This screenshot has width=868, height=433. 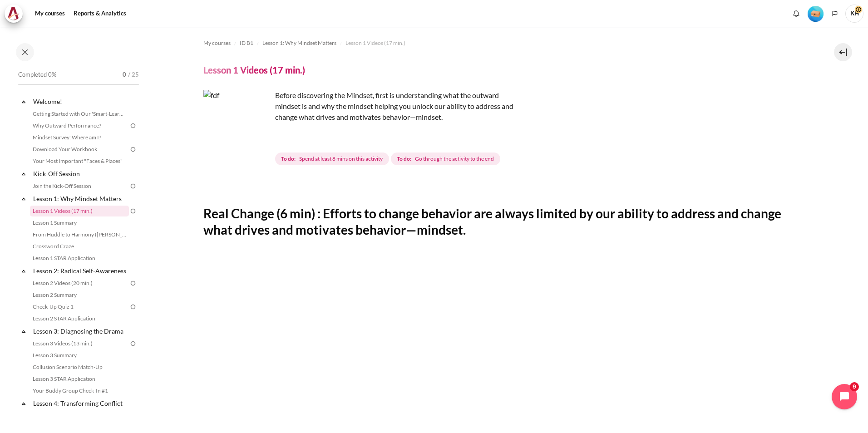 I want to click on img: Architeck, so click(x=14, y=14).